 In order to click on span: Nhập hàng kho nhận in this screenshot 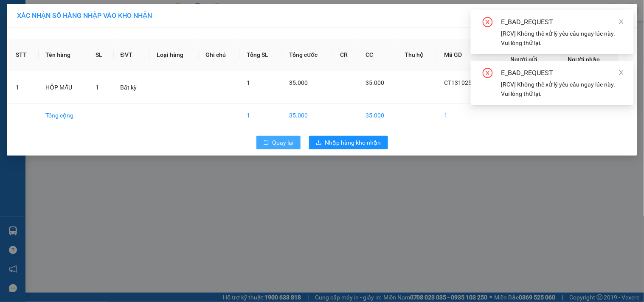, I will do `click(353, 143)`.